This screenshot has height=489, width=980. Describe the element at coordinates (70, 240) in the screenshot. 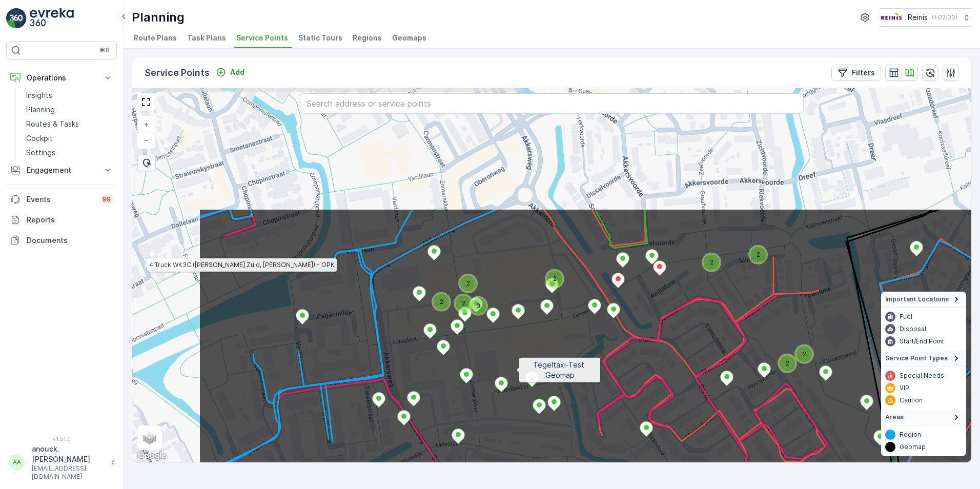

I see `p: Documents` at that location.